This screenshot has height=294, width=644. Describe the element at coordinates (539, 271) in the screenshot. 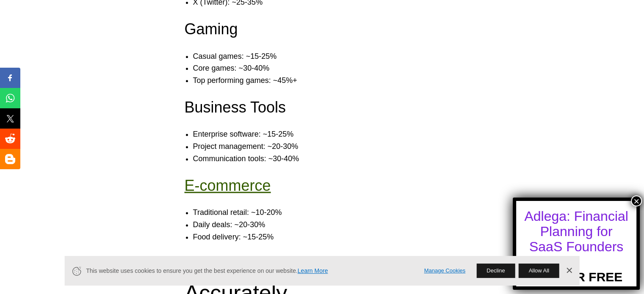

I see `button: Allow All` at that location.